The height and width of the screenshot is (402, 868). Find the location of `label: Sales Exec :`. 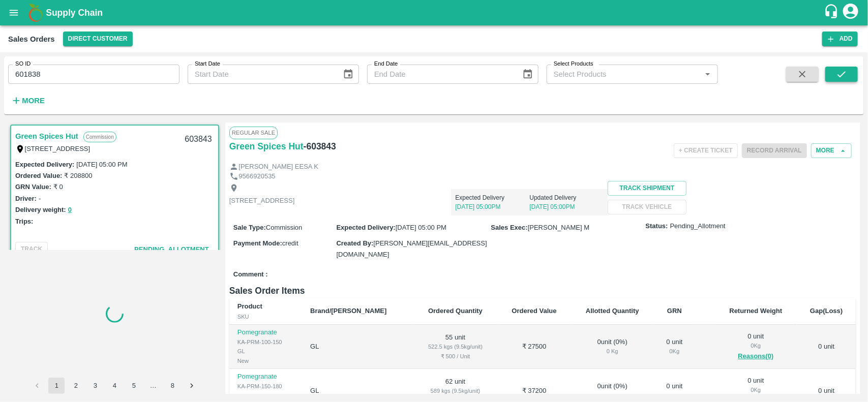

label: Sales Exec : is located at coordinates (509, 227).